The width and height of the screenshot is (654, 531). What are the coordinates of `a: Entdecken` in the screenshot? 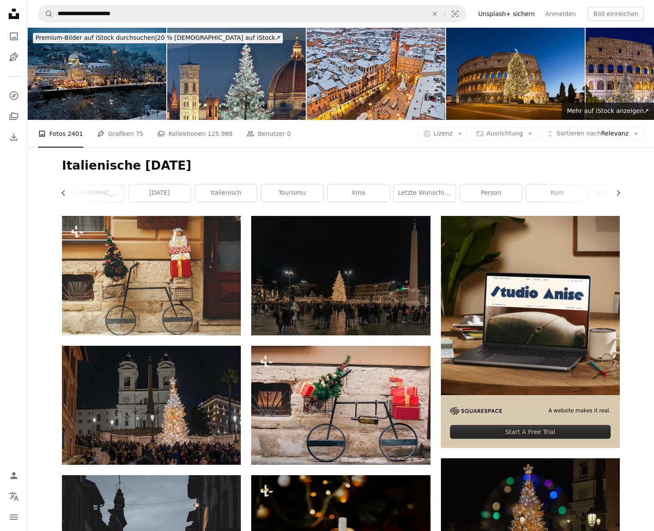 It's located at (14, 96).